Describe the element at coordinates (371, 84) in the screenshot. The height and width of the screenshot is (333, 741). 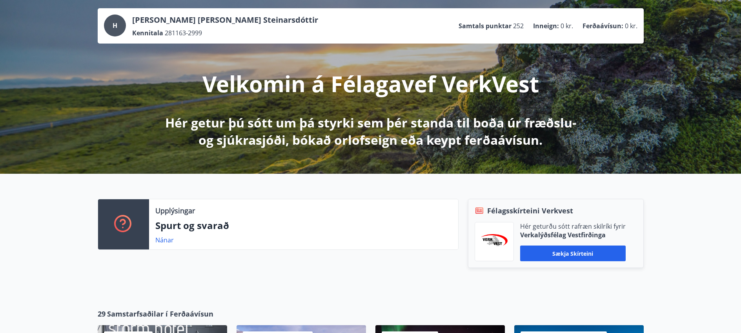
I see `p: Velkomin á Félagavef VerkVest` at that location.